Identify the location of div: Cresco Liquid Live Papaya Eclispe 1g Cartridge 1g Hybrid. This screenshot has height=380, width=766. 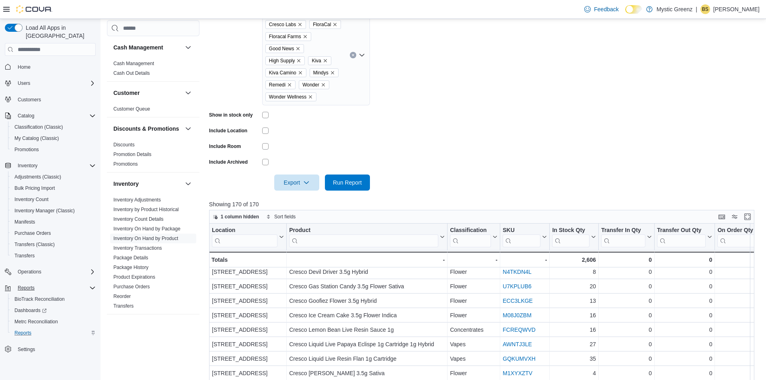
(367, 344).